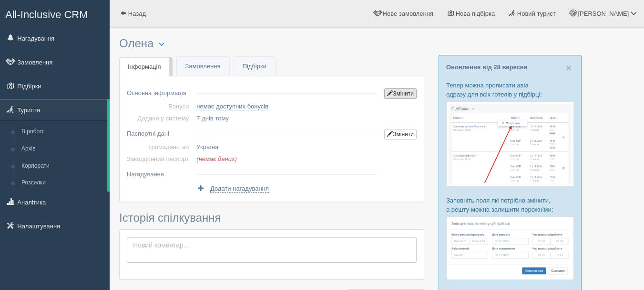 The image size is (644, 290). I want to click on td: Нагадування, so click(159, 172).